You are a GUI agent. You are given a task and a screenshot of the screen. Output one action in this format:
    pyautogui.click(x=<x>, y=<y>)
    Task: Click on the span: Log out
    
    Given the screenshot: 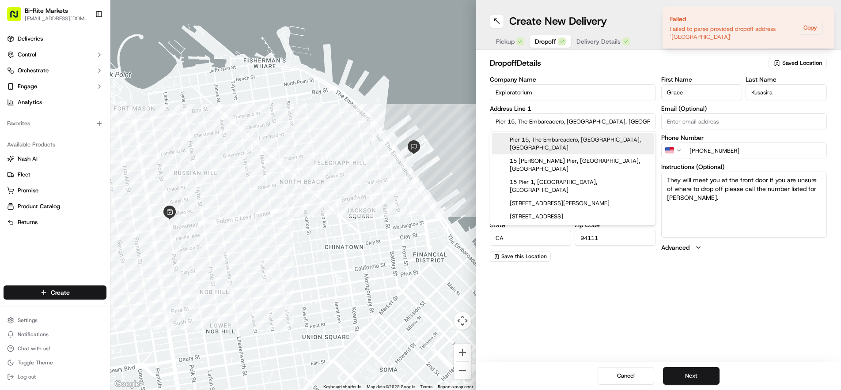 What is the action you would take?
    pyautogui.click(x=27, y=377)
    